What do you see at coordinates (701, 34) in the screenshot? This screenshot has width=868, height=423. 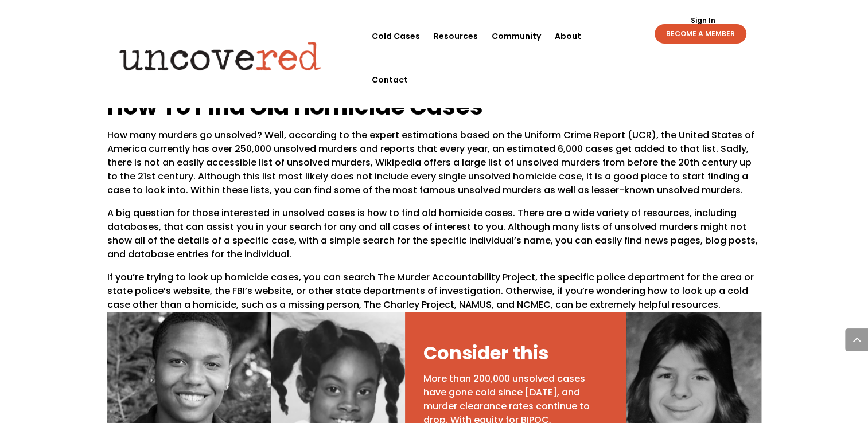 I see `a: BECOME A MEMBER` at bounding box center [701, 34].